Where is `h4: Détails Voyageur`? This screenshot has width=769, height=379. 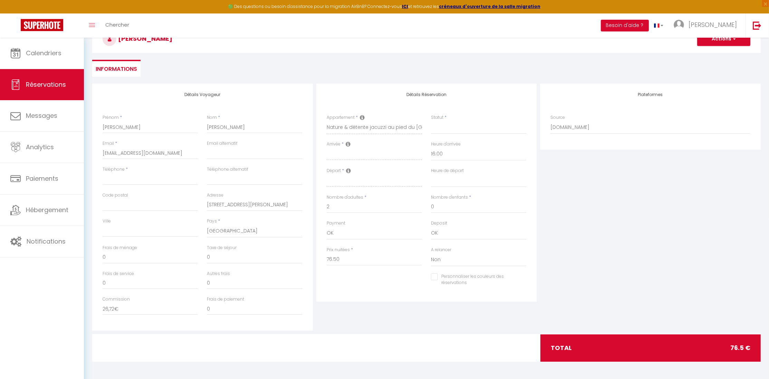 h4: Détails Voyageur is located at coordinates (202, 95).